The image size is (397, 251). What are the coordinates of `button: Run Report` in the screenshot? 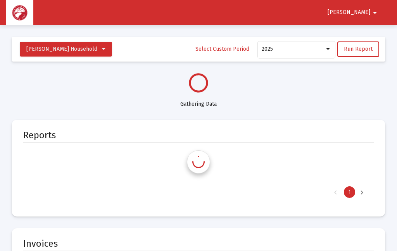 It's located at (358, 49).